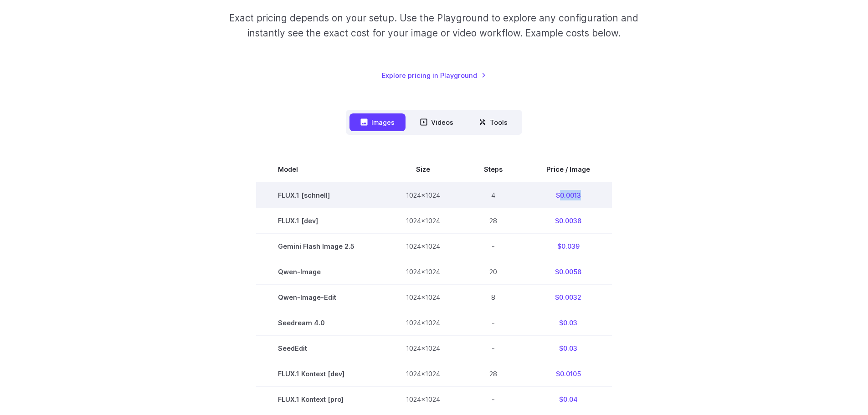  What do you see at coordinates (568, 400) in the screenshot?
I see `td: $0.04` at bounding box center [568, 400].